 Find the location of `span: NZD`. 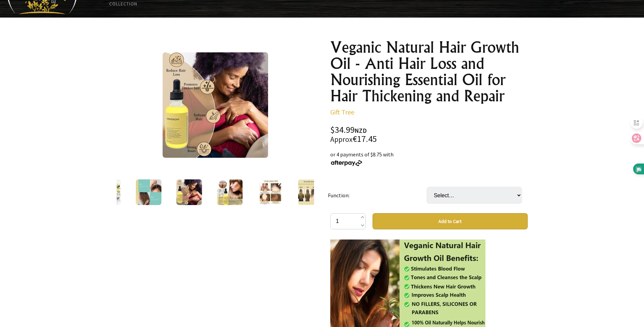

span: NZD is located at coordinates (361, 131).